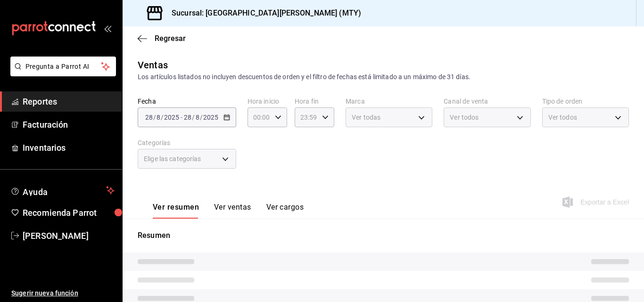  What do you see at coordinates (187, 143) in the screenshot?
I see `label: Categorías` at bounding box center [187, 143].